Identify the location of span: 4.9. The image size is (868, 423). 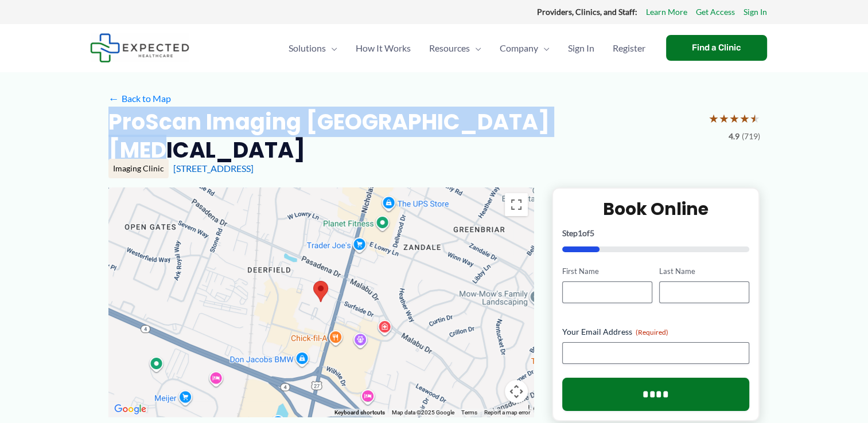
(734, 137).